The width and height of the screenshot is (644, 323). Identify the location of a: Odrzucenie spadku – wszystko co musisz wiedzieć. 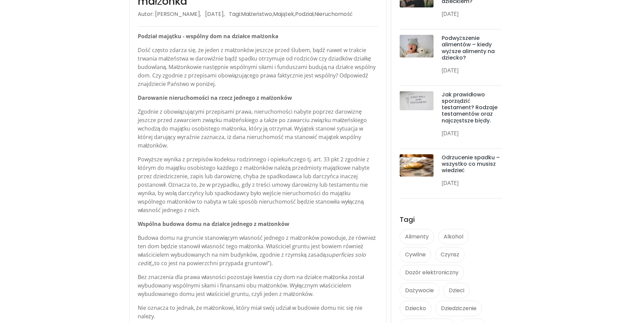
(471, 164).